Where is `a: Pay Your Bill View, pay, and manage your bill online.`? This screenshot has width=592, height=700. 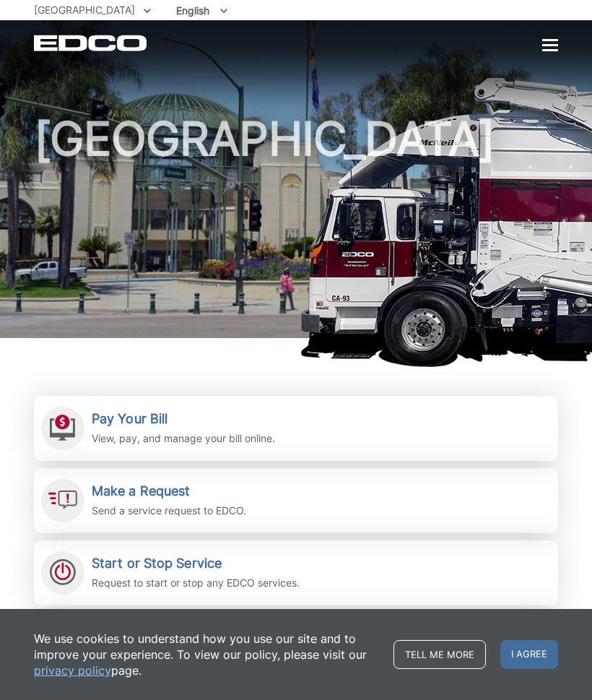 a: Pay Your Bill View, pay, and manage your bill online. is located at coordinates (296, 428).